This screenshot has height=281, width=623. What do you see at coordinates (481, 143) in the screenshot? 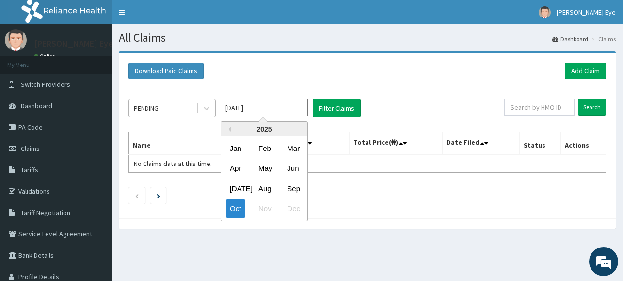
I see `th: Date Filed` at bounding box center [481, 143].